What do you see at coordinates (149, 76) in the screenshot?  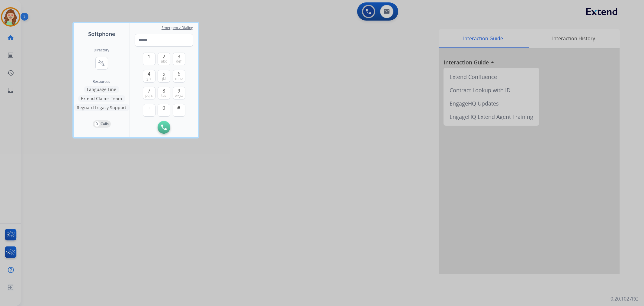 I see `button: 4ghi` at bounding box center [149, 76].